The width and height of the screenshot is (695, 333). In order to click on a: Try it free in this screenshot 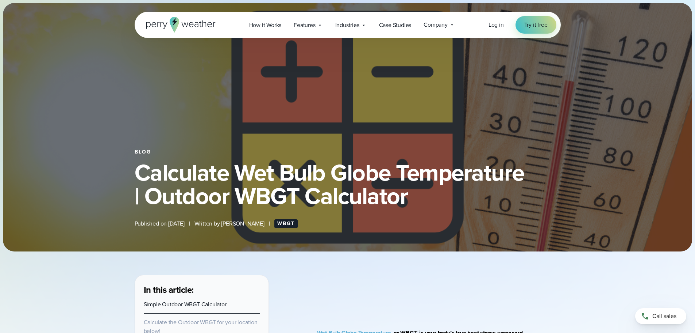, I will do `click(536, 25)`.